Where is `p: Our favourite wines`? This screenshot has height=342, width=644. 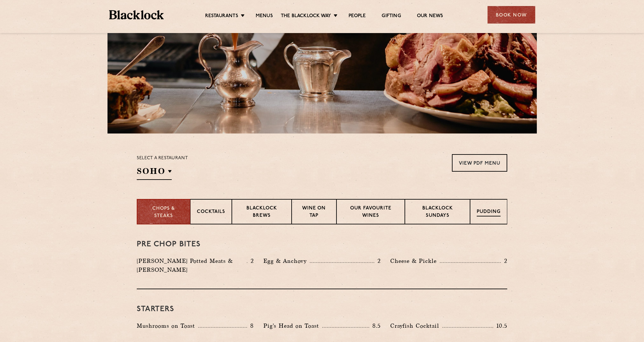 p: Our favourite wines is located at coordinates (370, 213).